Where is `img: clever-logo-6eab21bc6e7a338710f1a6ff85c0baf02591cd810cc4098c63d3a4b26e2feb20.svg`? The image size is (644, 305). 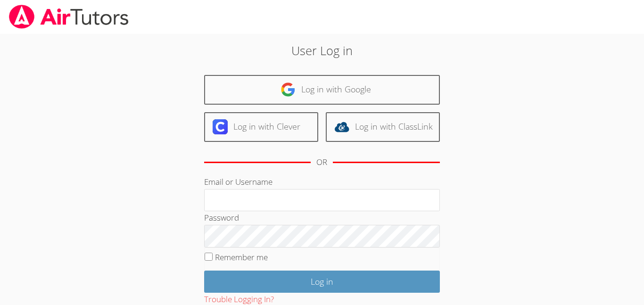
img: clever-logo-6eab21bc6e7a338710f1a6ff85c0baf02591cd810cc4098c63d3a4b26e2feb20.svg is located at coordinates (220, 127).